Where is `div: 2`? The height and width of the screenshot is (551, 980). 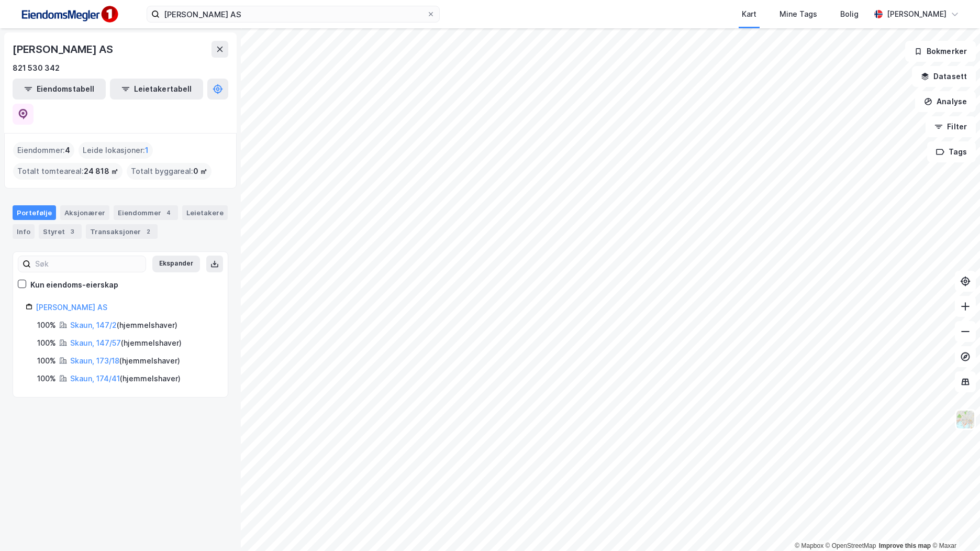
div: 2 is located at coordinates (148, 232).